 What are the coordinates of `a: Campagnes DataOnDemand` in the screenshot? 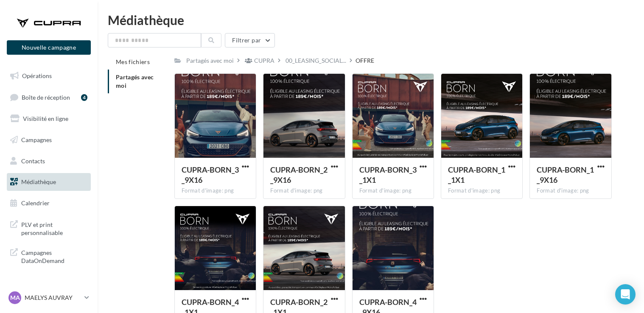 It's located at (49, 256).